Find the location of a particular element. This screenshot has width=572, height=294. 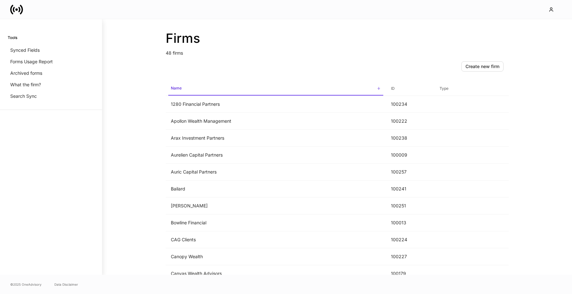

button: Create new firm is located at coordinates (482, 67).